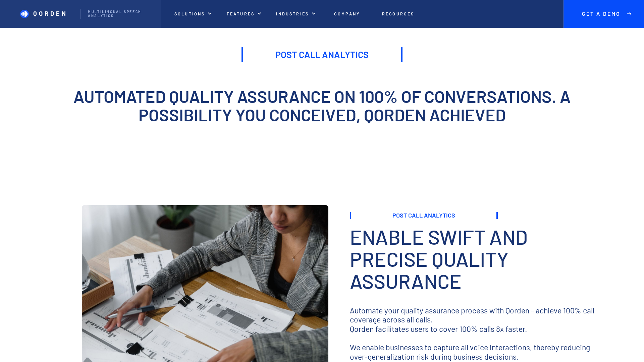  Describe the element at coordinates (51, 14) in the screenshot. I see `p: QORDEN` at that location.